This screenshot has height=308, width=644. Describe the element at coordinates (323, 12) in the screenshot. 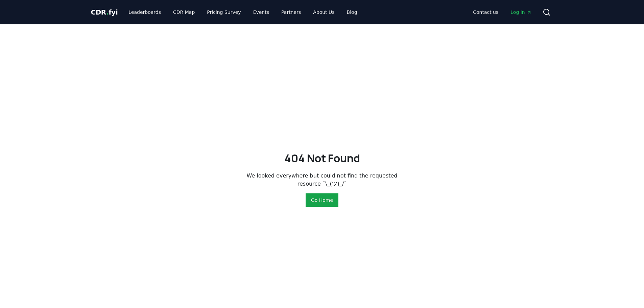

I see `a: About Us` at that location.